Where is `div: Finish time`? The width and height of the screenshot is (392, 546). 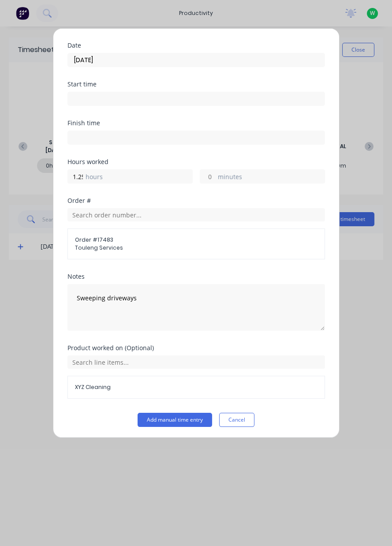
div: Finish time is located at coordinates (196, 123).